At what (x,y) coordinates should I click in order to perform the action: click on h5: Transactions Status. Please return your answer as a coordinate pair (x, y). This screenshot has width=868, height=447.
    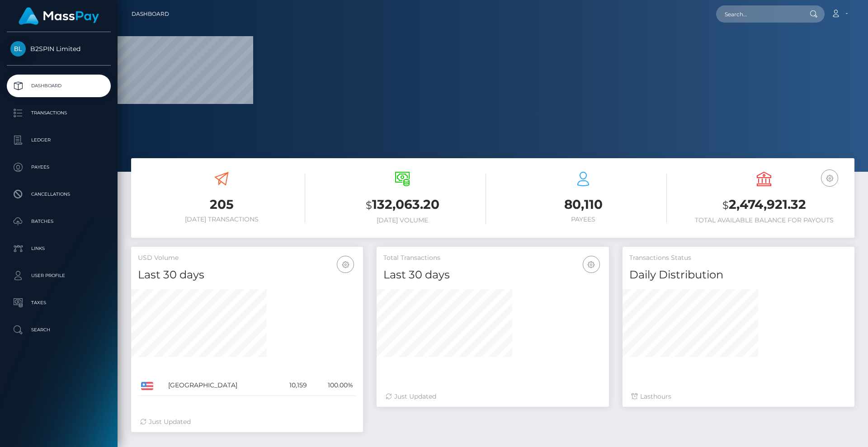
    Looking at the image, I should click on (739, 258).